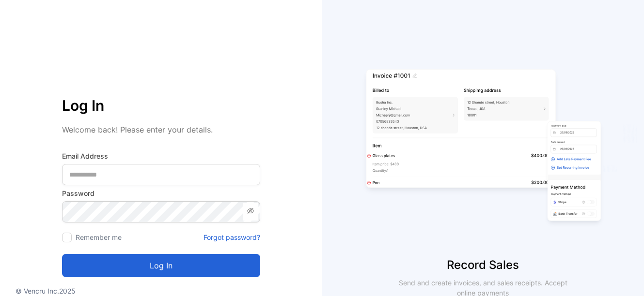 This screenshot has width=644, height=296. Describe the element at coordinates (232, 237) in the screenshot. I see `a: Forgot password?` at that location.